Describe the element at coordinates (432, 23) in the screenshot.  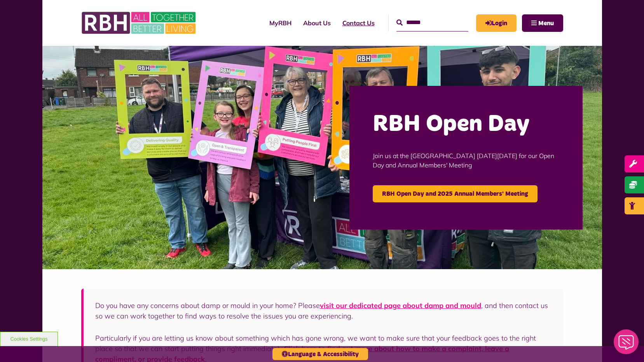
I see `input: Search` at that location.